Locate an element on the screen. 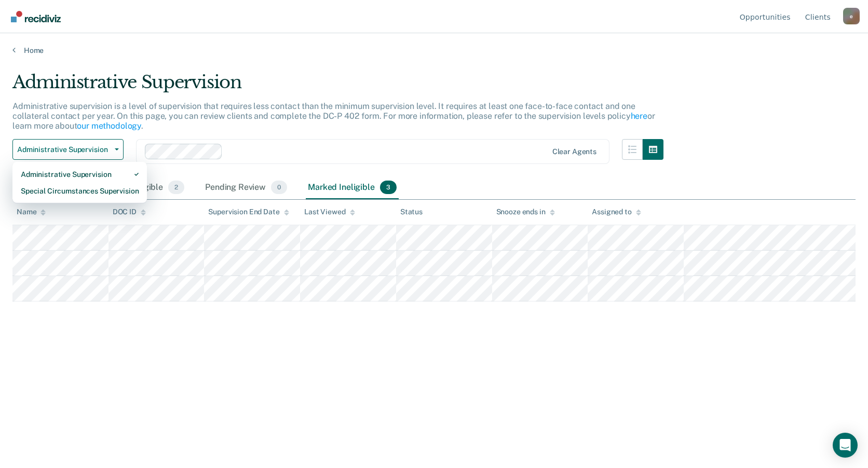 The width and height of the screenshot is (868, 468). div: e is located at coordinates (851, 16).